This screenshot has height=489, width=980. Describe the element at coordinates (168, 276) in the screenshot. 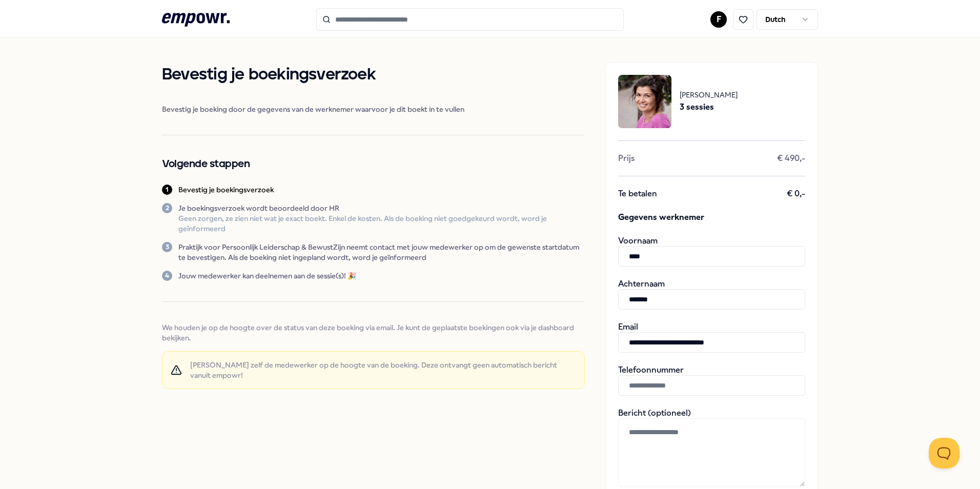

I see `div: 4` at that location.